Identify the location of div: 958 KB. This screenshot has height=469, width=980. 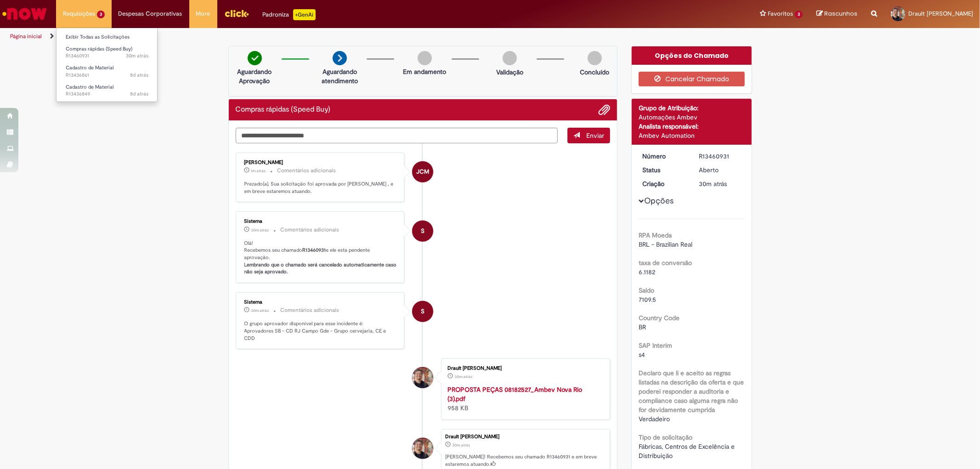
(524, 399).